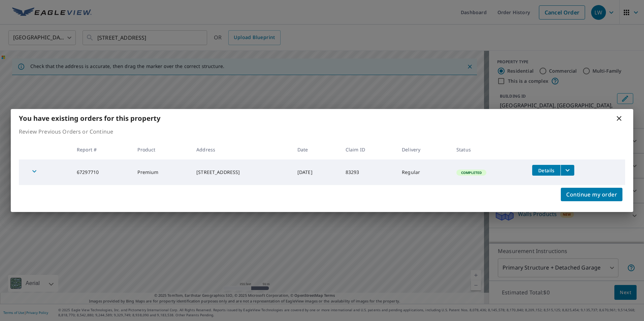  I want to click on th: Claim ID, so click(368, 150).